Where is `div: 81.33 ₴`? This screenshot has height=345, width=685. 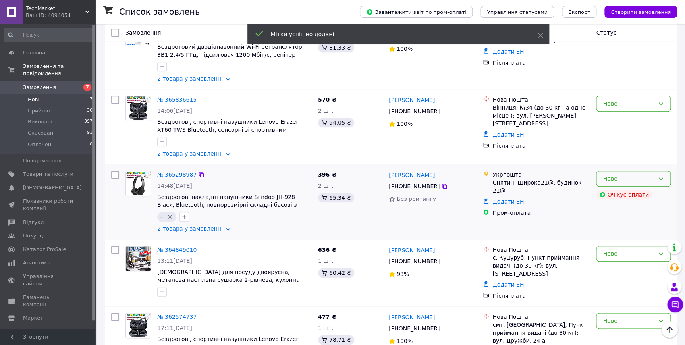
div: 81.33 ₴ is located at coordinates (336, 48).